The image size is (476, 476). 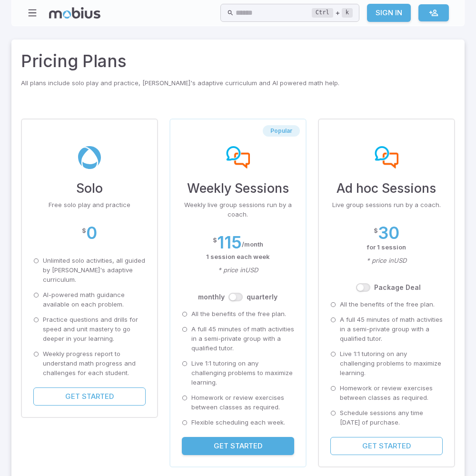 What do you see at coordinates (89, 188) in the screenshot?
I see `h3: Solo` at bounding box center [89, 188].